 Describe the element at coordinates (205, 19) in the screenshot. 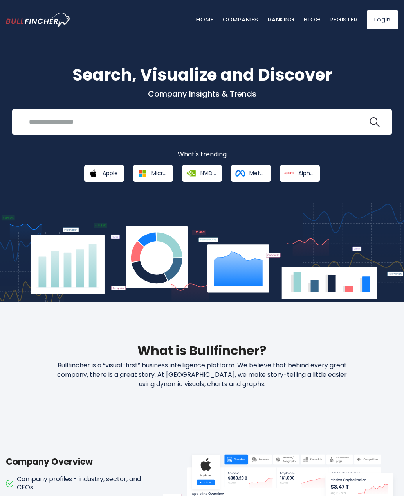

I see `a: Home` at that location.